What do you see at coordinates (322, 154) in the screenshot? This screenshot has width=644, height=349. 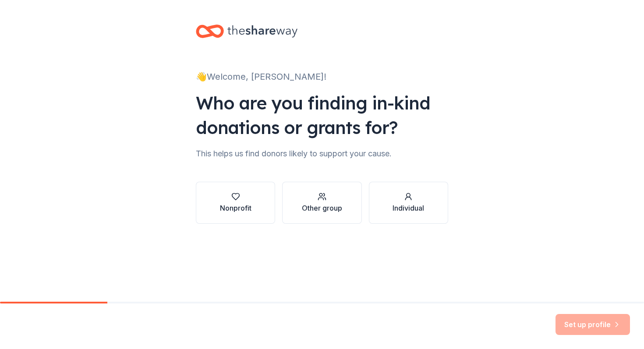 I see `div: This helps us find donors likely to support your cause.` at bounding box center [322, 154].